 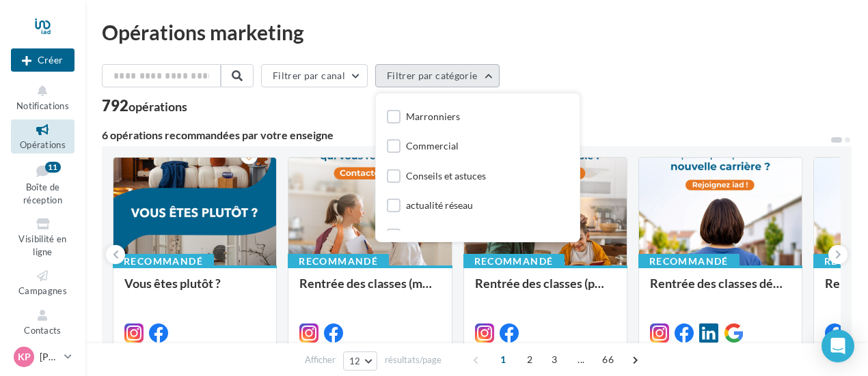 What do you see at coordinates (440, 205) in the screenshot?
I see `div: actualité réseau` at bounding box center [440, 205].